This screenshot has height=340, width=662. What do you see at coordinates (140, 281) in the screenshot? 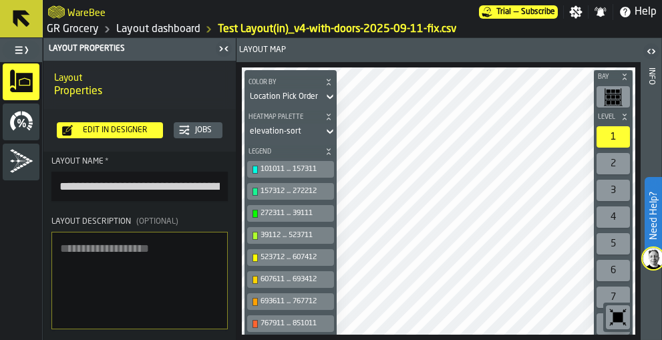
I see `textarea: Layout Description(Optional)` at bounding box center [140, 281].